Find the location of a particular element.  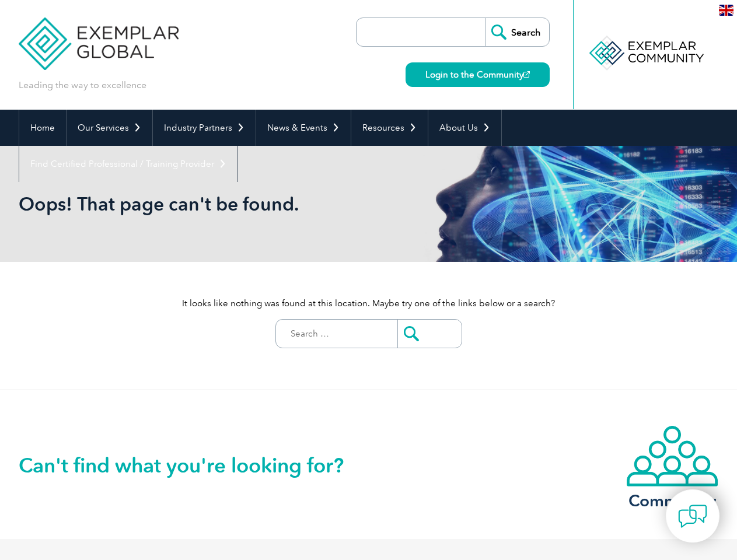

a: Resources is located at coordinates (389, 128).